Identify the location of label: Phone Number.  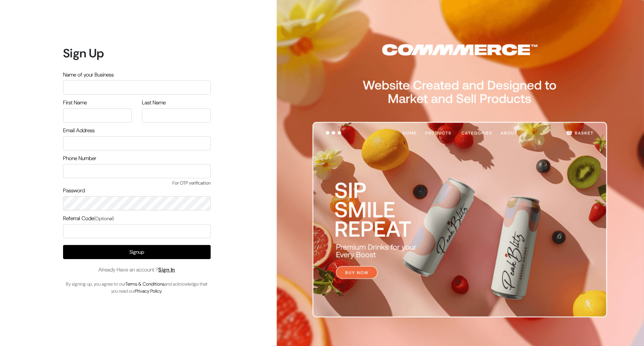
(80, 159).